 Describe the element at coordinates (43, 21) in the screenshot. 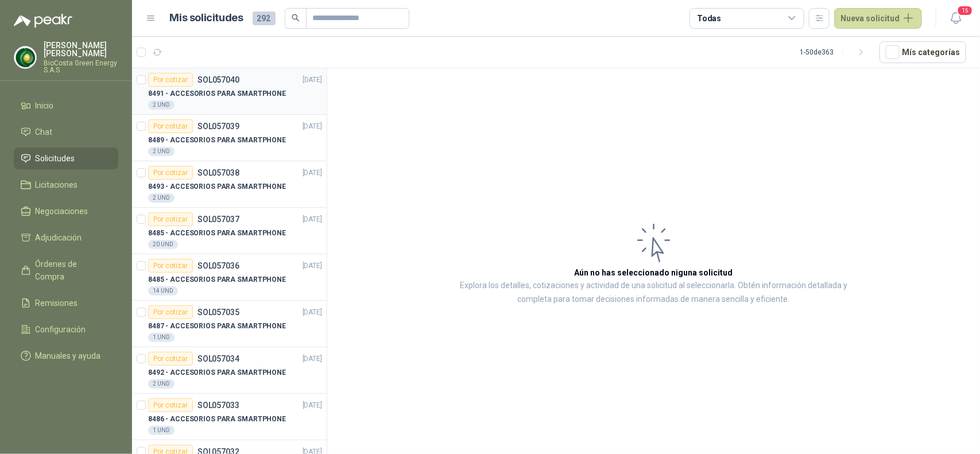

I see `img: Logo peakr` at that location.